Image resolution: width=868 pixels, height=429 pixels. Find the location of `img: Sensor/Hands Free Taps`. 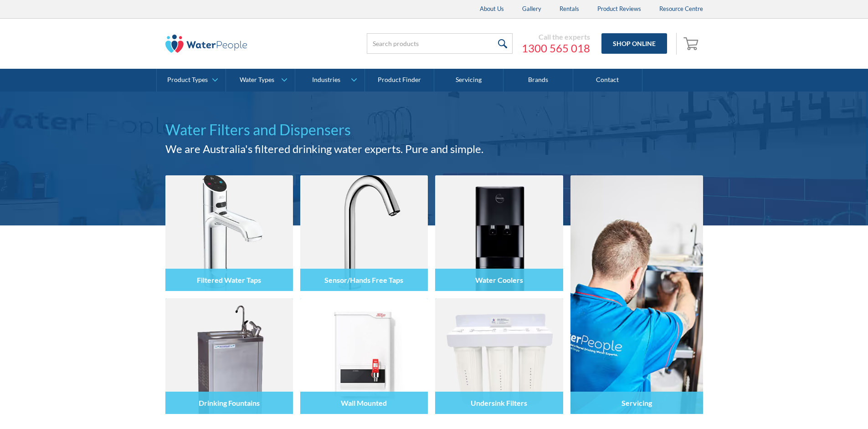

img: Sensor/Hands Free Taps is located at coordinates (364, 233).